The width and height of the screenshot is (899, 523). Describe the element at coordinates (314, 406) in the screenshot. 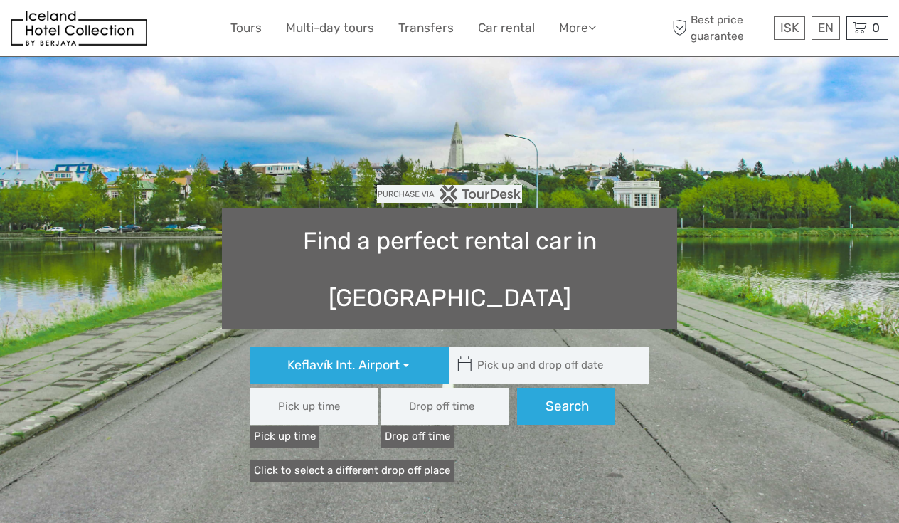

I see `input: Pick up time` at that location.